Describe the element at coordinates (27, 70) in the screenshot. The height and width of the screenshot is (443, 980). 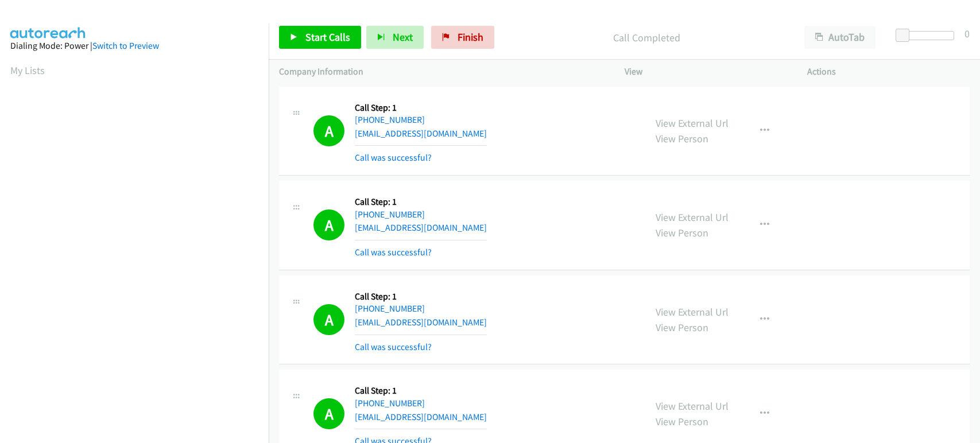
I see `a: My Lists` at that location.